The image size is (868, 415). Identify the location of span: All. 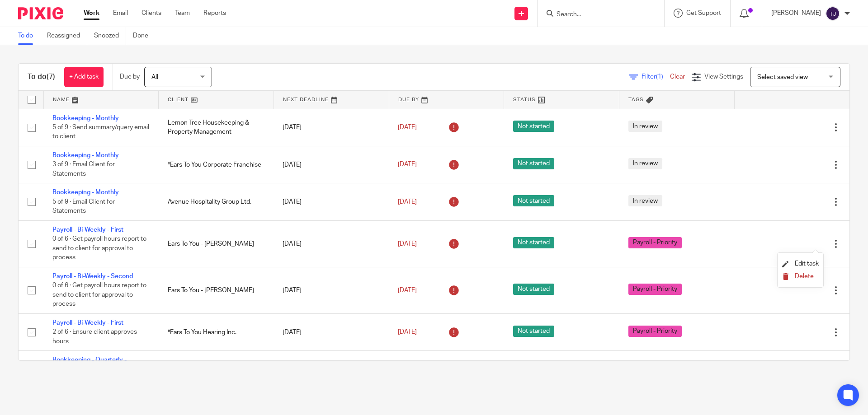
(155, 77).